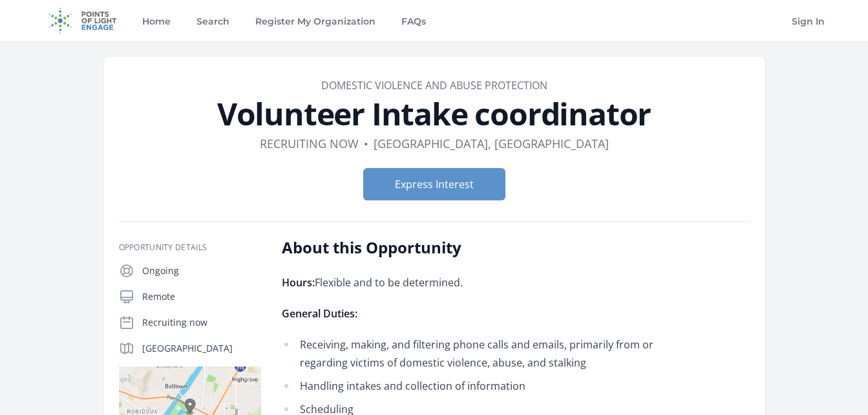  What do you see at coordinates (190, 248) in the screenshot?
I see `h3: Opportunity Details` at bounding box center [190, 248].